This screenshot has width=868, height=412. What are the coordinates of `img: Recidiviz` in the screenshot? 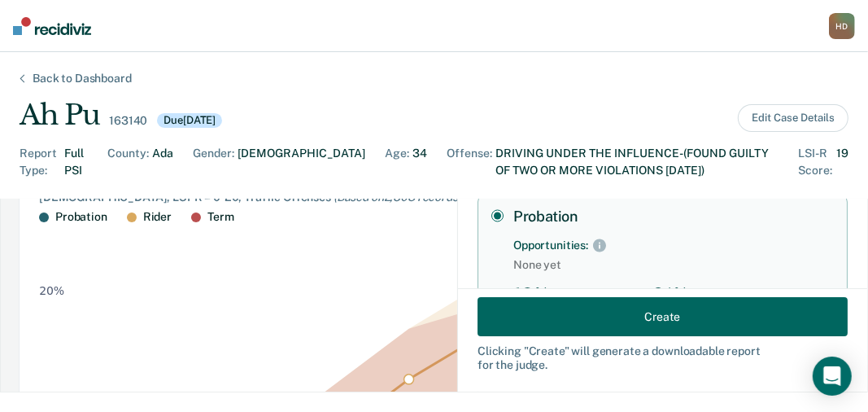 It's located at (52, 26).